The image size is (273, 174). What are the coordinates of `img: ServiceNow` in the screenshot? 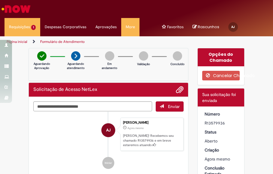 It's located at (16, 9).